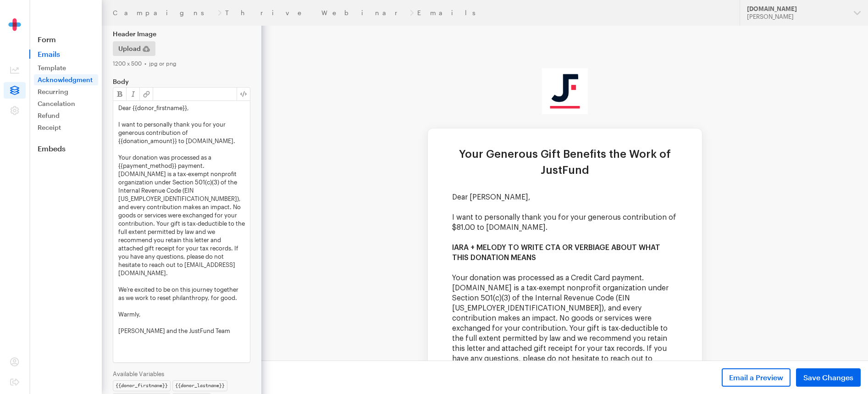 The height and width of the screenshot is (394, 868). Describe the element at coordinates (243, 94) in the screenshot. I see `button: View HTML` at that location.